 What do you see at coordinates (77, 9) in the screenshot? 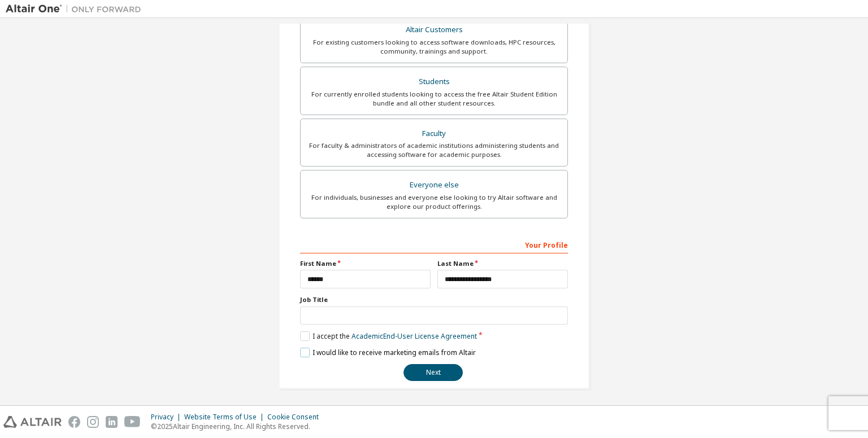
I see `img: Altair One` at bounding box center [77, 9].